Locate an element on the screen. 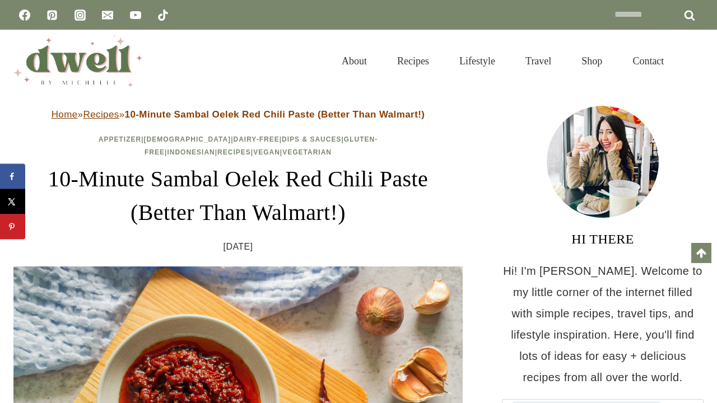 Image resolution: width=717 pixels, height=403 pixels. img: DWELL by michelle is located at coordinates (78, 61).